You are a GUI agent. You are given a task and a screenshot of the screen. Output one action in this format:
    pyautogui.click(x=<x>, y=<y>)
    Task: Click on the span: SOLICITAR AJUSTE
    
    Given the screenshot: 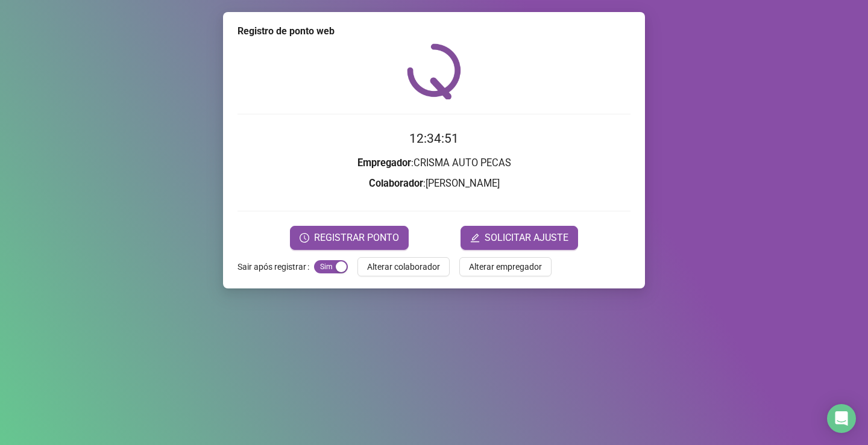 What is the action you would take?
    pyautogui.click(x=526, y=238)
    